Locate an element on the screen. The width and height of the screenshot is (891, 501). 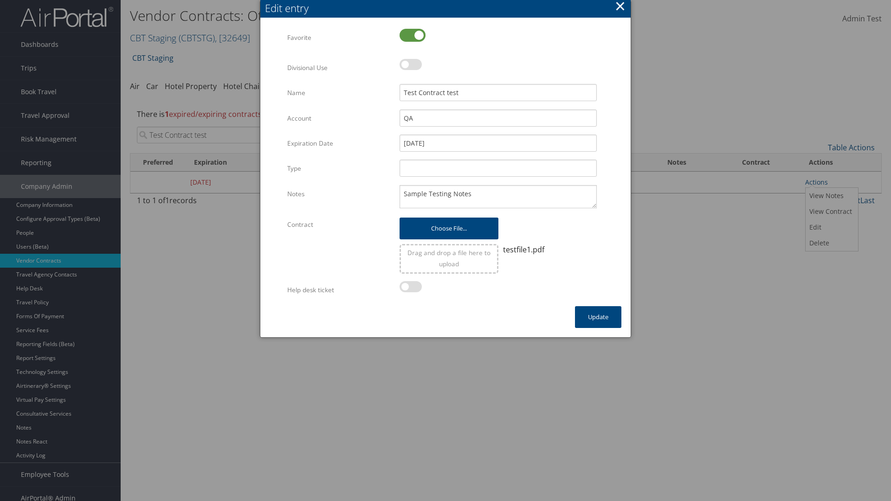
label: Account is located at coordinates (340, 118).